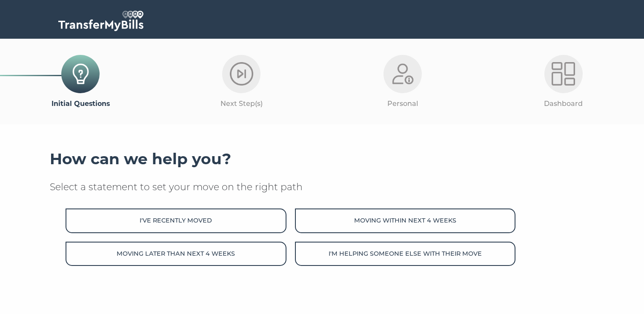 This screenshot has height=314, width=644. Describe the element at coordinates (402, 74) in the screenshot. I see `img: Personal-Light.png` at that location.